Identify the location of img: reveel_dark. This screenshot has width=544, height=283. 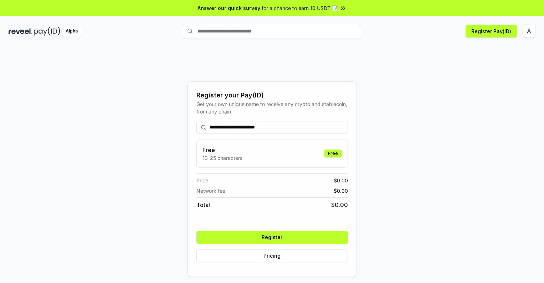
(20, 31).